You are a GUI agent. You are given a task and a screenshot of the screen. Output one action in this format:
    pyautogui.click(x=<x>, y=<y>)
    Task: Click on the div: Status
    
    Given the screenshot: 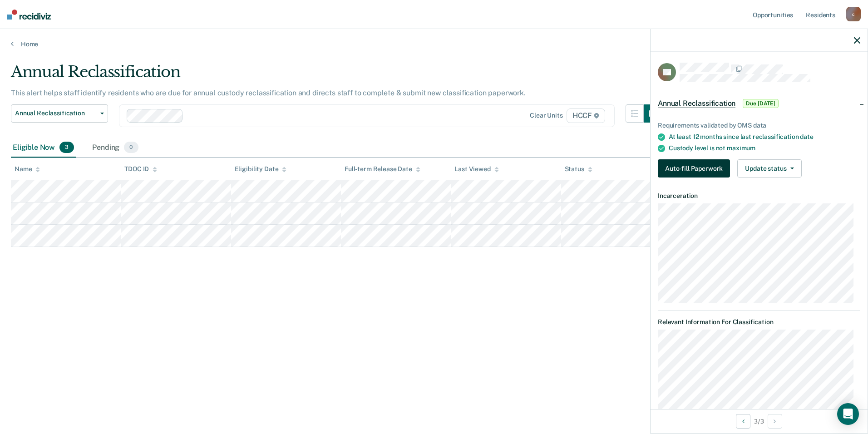 What is the action you would take?
    pyautogui.click(x=578, y=169)
    